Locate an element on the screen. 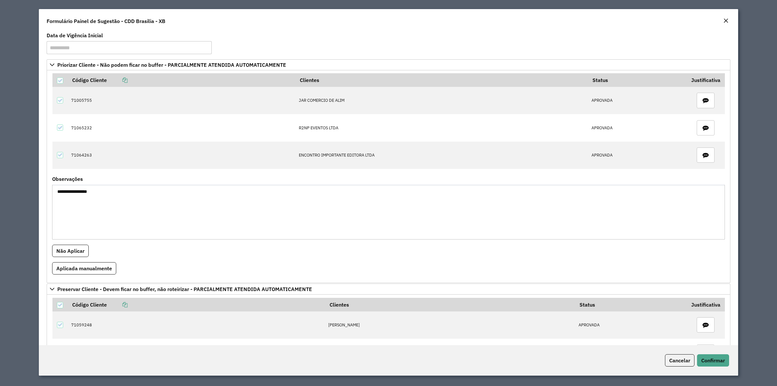  td: R2NP EVENTOS LTDA is located at coordinates (442, 128).